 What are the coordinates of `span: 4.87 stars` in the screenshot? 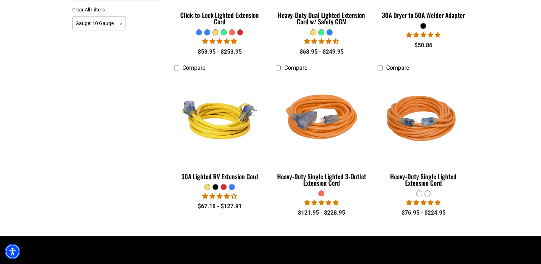 It's located at (220, 41).